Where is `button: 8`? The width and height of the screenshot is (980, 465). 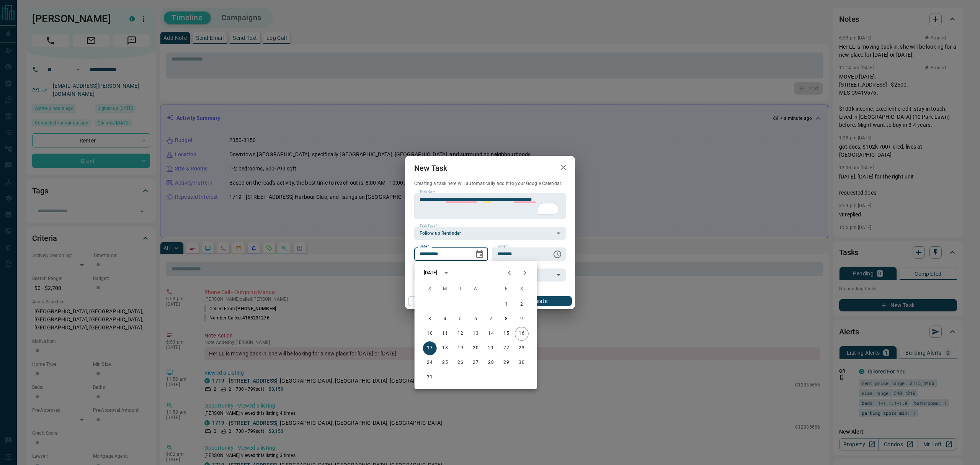
button: 8 is located at coordinates (506, 319).